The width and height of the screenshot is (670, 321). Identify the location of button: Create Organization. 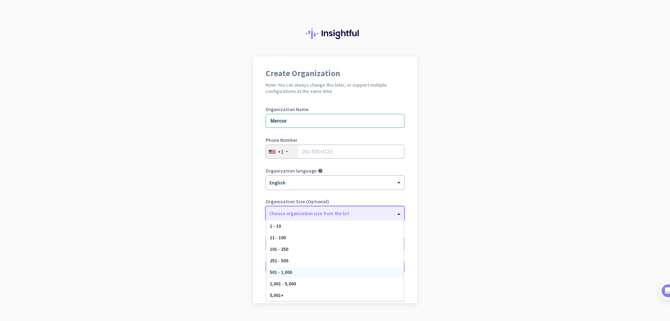
(335, 267).